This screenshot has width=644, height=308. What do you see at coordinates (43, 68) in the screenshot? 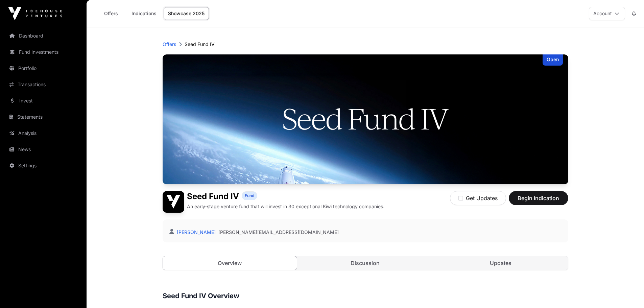
I see `a: Portfolio` at bounding box center [43, 68].